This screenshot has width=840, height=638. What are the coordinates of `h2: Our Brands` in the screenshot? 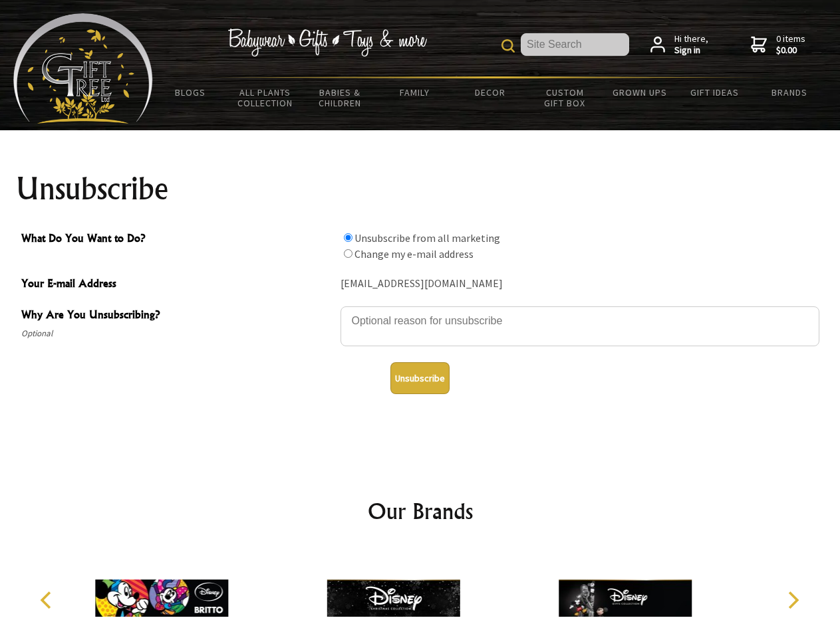 It's located at (420, 511).